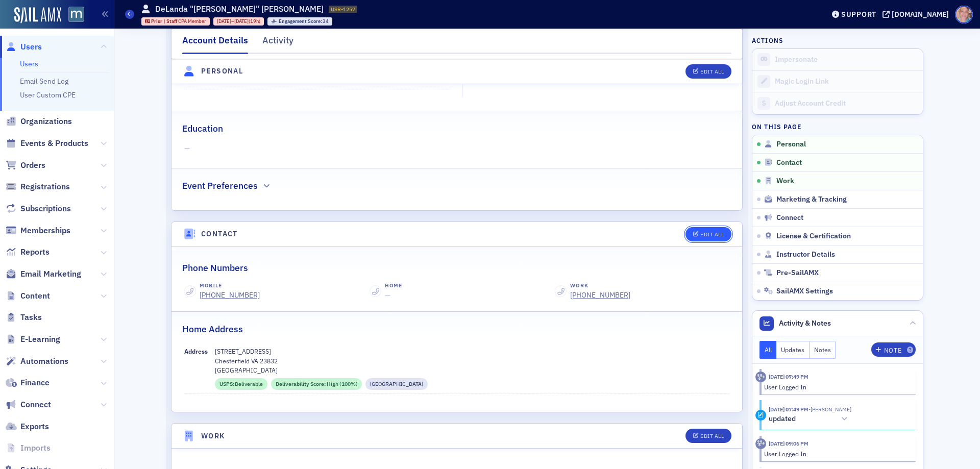 The width and height of the screenshot is (980, 469). What do you see at coordinates (28, 405) in the screenshot?
I see `a: Connect` at bounding box center [28, 405].